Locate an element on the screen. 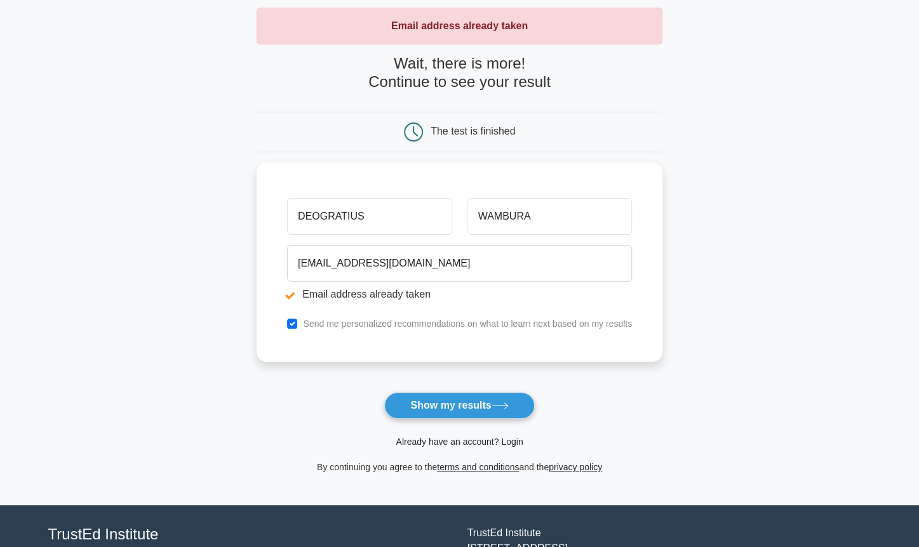  h4: Wait, there is more! Continue to see your result is located at coordinates (459, 73).